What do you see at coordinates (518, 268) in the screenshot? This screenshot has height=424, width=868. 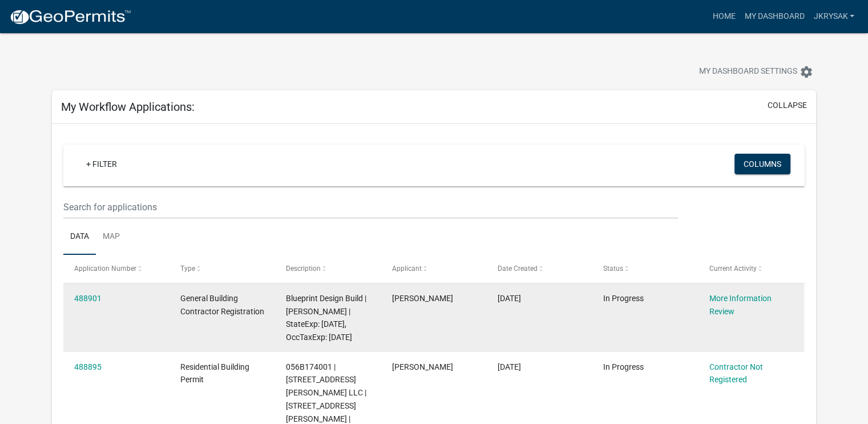 I see `span: Date Created` at bounding box center [518, 268].